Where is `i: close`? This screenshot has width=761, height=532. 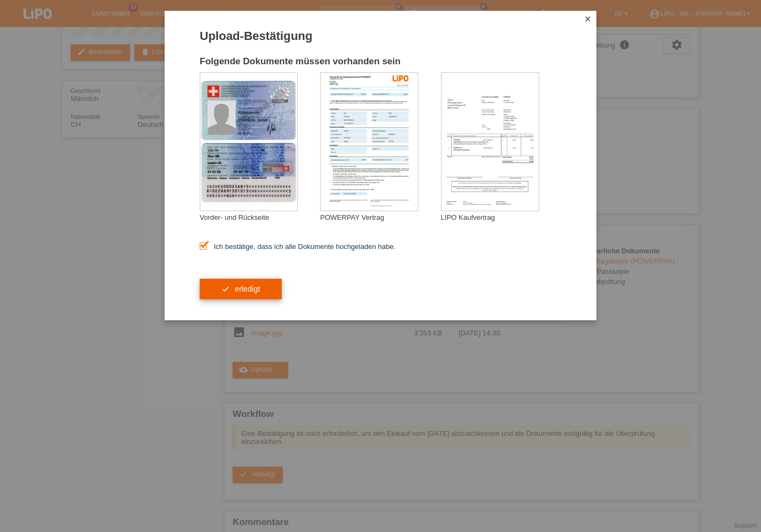
i: close is located at coordinates (588, 19).